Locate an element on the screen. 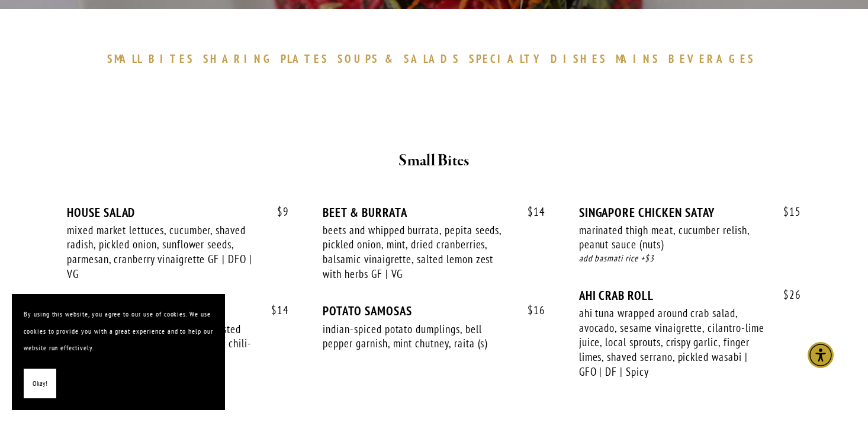  span: SOUPS is located at coordinates (359, 59).